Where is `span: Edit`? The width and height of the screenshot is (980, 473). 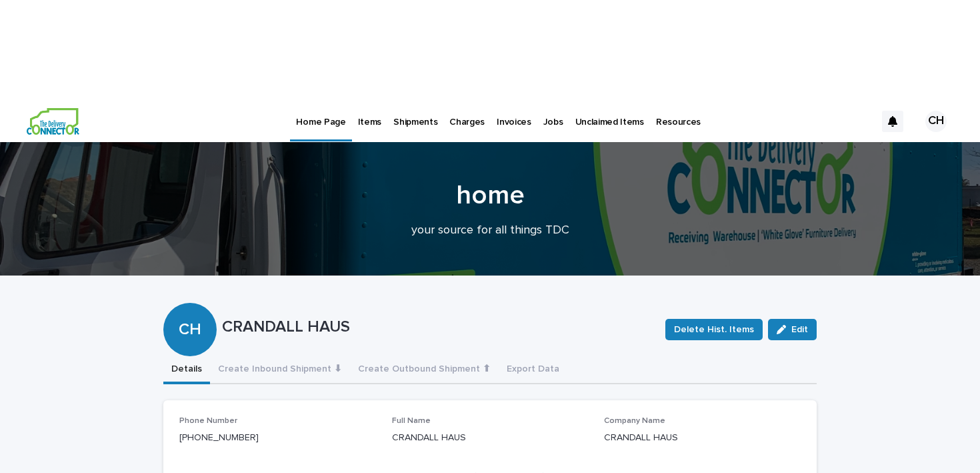 span: Edit is located at coordinates (799, 329).